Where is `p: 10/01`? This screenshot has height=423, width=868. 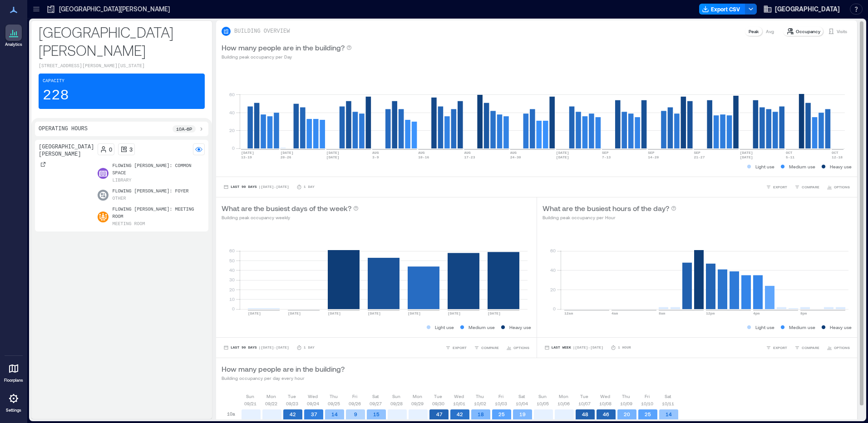 p: 10/01 is located at coordinates (459, 404).